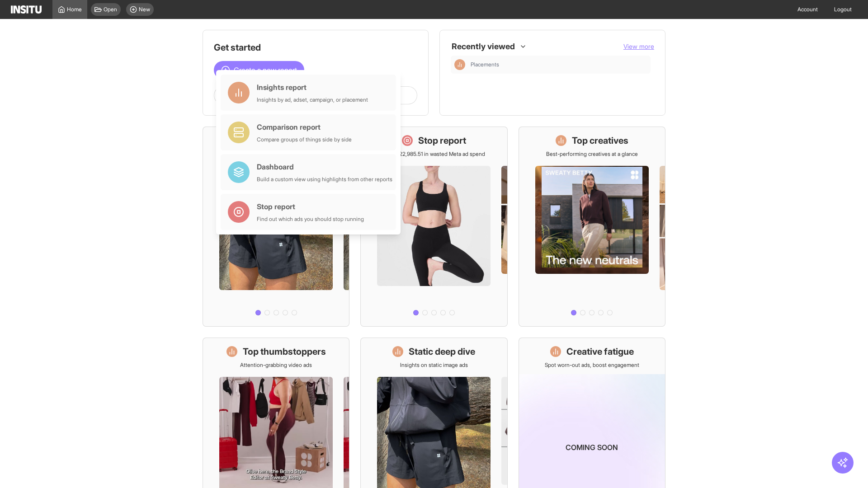 Image resolution: width=868 pixels, height=488 pixels. Describe the element at coordinates (313, 87) in the screenshot. I see `div: Insights report` at that location.